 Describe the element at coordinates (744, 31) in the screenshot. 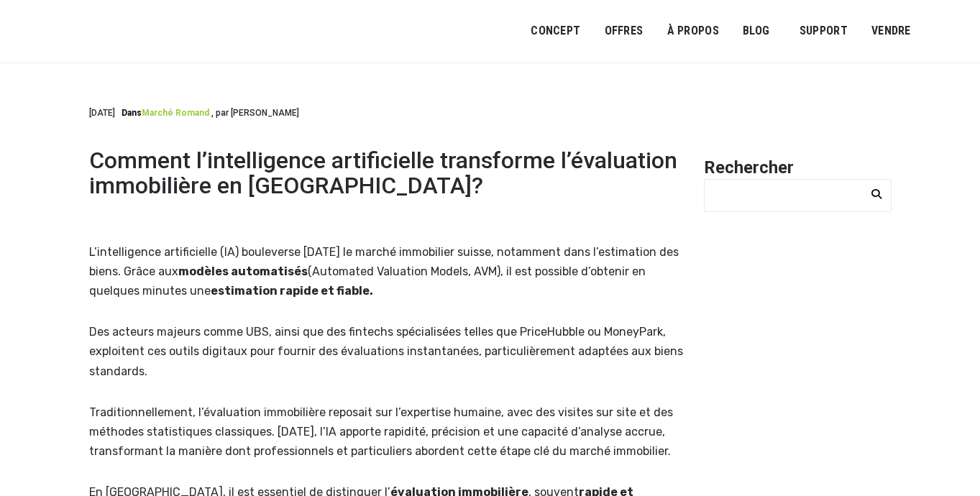

I see `nav: Menu principal` at that location.